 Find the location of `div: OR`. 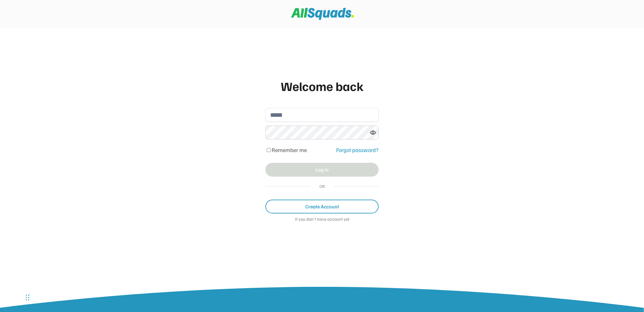

div: OR is located at coordinates (322, 186).